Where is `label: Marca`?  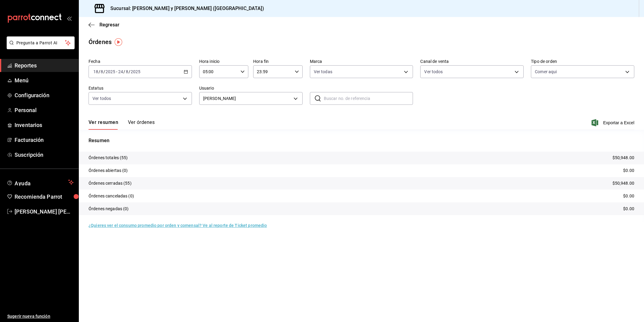
label: Marca is located at coordinates (362, 61).